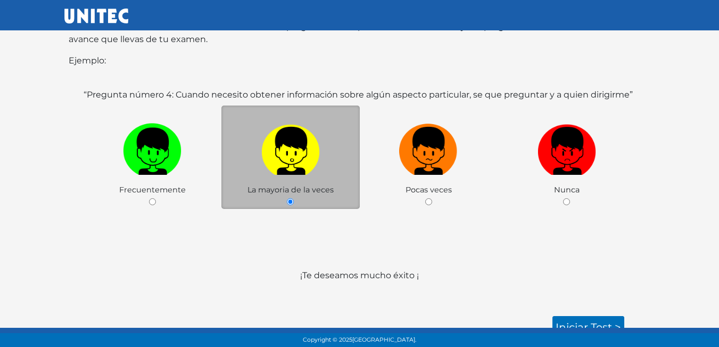 This screenshot has height=347, width=719. What do you see at coordinates (360, 33) in the screenshot?
I see `p: Para terminar el examen debes contestar todas las preguntas. En la parte inferior de cada hoja de...` at bounding box center [360, 33].